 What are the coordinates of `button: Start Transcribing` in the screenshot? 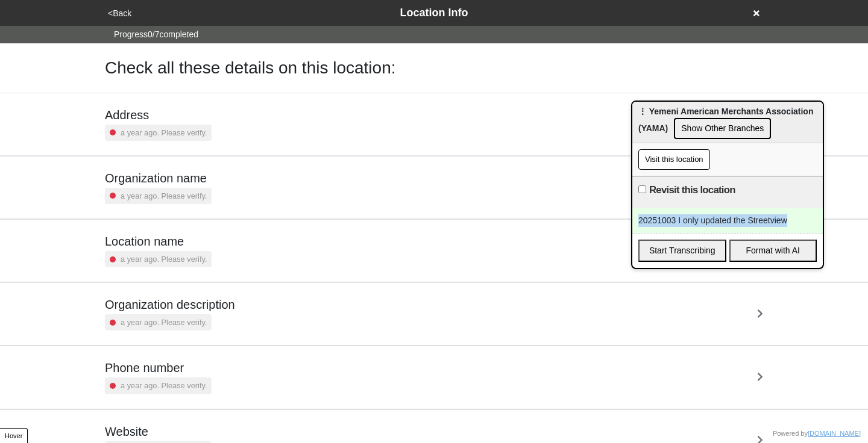 It's located at (683, 250).